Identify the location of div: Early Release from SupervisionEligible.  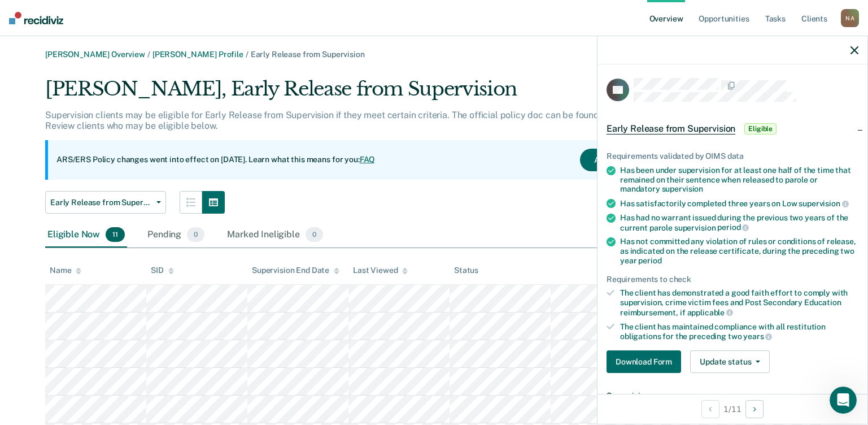
(732, 129).